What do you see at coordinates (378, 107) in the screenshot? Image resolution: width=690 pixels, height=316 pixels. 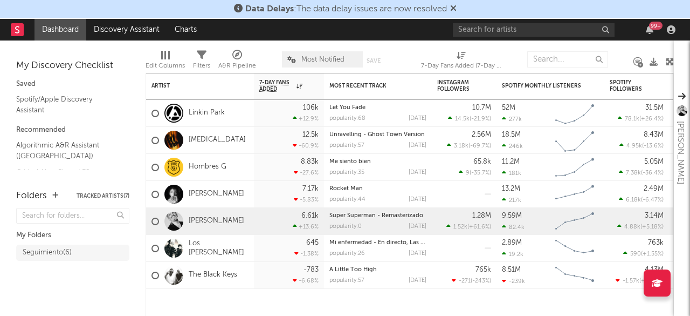 I see `div: Let You Fade` at bounding box center [378, 107].